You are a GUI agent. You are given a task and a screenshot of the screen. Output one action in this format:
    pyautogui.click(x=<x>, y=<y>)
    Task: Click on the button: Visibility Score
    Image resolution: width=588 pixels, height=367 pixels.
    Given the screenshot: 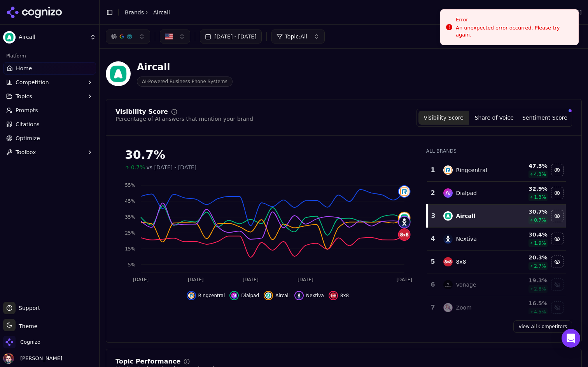 What is the action you would take?
    pyautogui.click(x=444, y=118)
    